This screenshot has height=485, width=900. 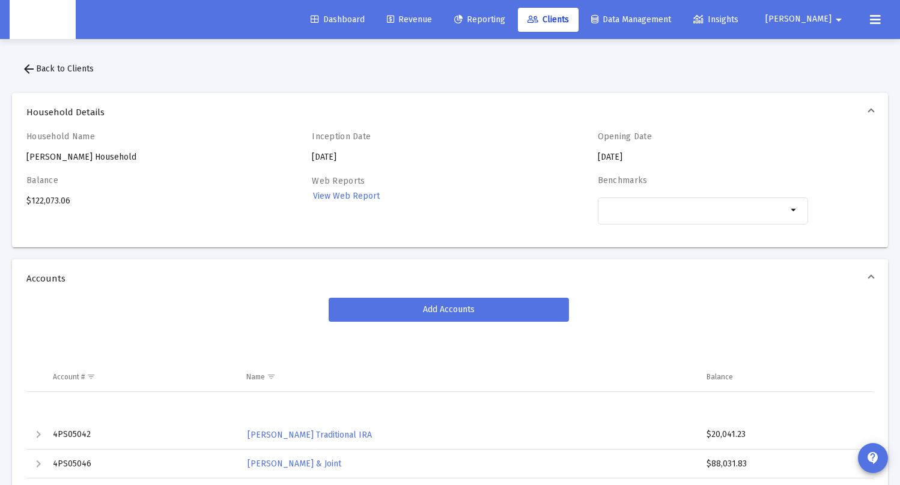 What do you see at coordinates (68, 377) in the screenshot?
I see `div: Account #` at bounding box center [68, 377].